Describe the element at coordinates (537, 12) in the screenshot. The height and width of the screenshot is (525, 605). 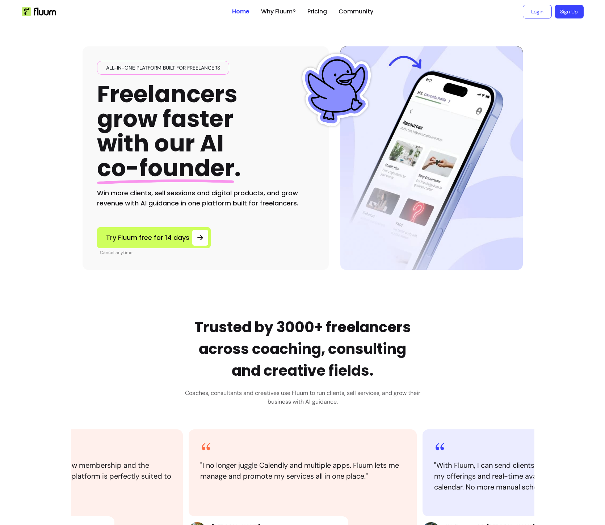
I see `a: Login` at that location.